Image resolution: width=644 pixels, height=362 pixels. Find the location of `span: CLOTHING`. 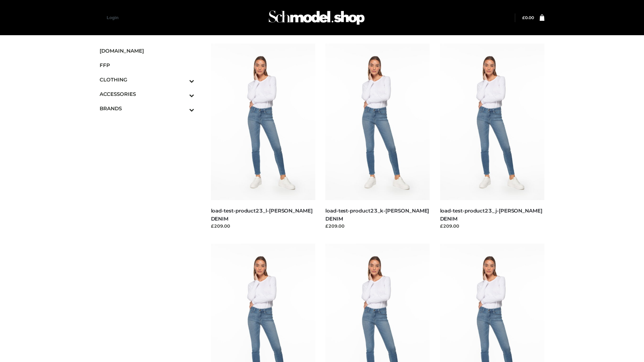

span: CLOTHING is located at coordinates (147, 79).